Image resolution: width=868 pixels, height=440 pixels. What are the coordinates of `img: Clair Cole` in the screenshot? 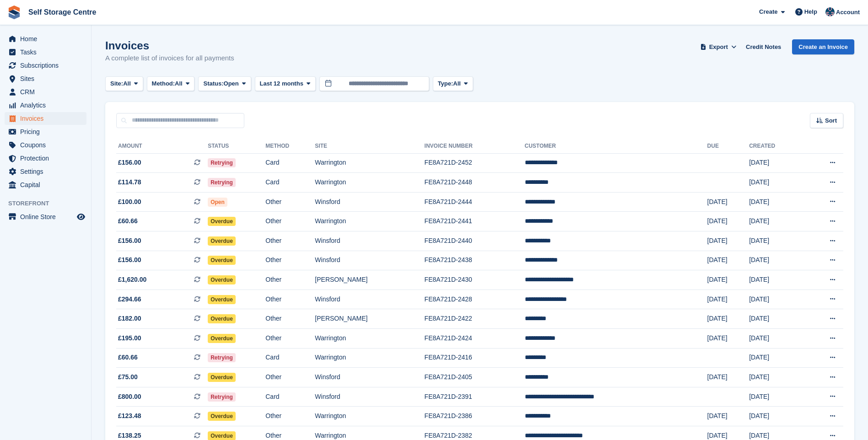 It's located at (830, 12).